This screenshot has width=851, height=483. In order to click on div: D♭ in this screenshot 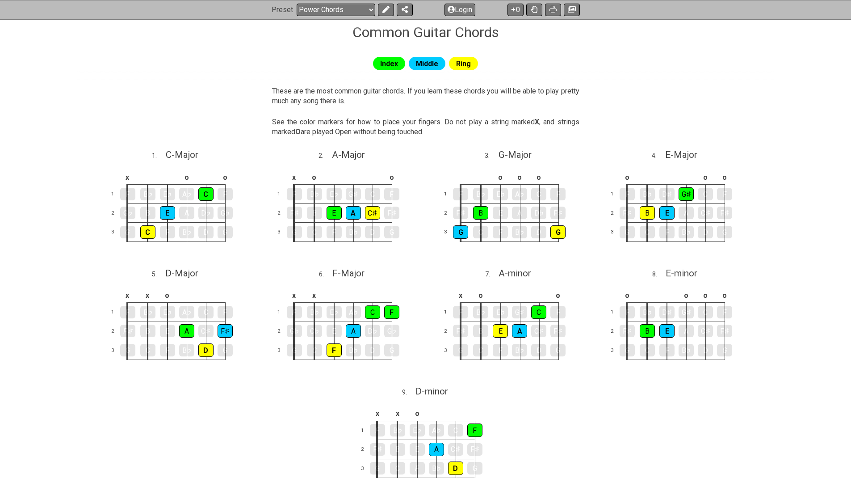, I will do `click(206, 213)`.